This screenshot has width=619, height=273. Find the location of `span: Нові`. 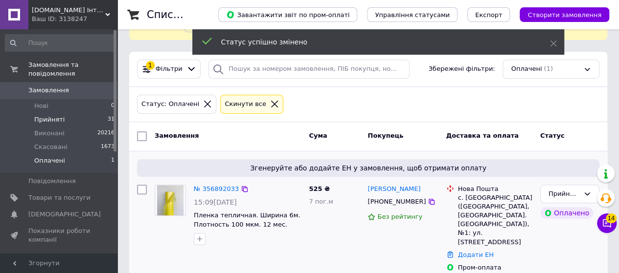

span: Нові is located at coordinates (41, 106).